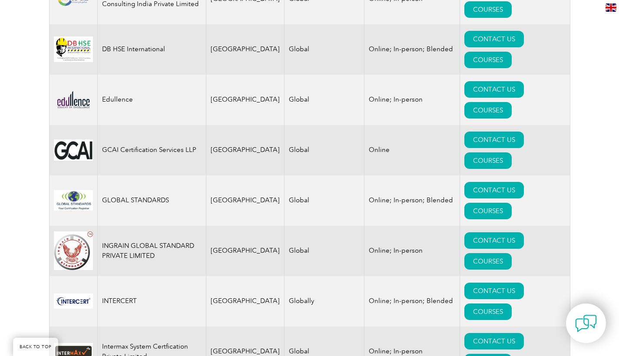  What do you see at coordinates (151, 150) in the screenshot?
I see `td: GCAI Certification Services LLP` at bounding box center [151, 150].